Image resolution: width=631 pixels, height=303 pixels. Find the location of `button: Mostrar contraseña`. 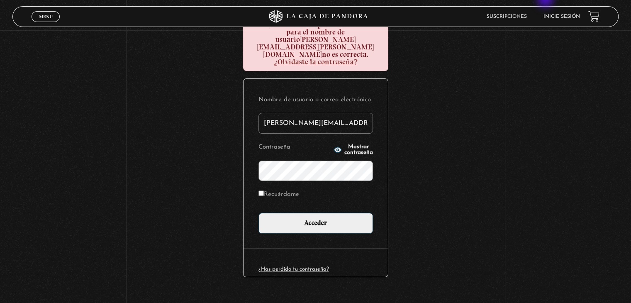

button: Mostrar contraseña is located at coordinates (353, 150).